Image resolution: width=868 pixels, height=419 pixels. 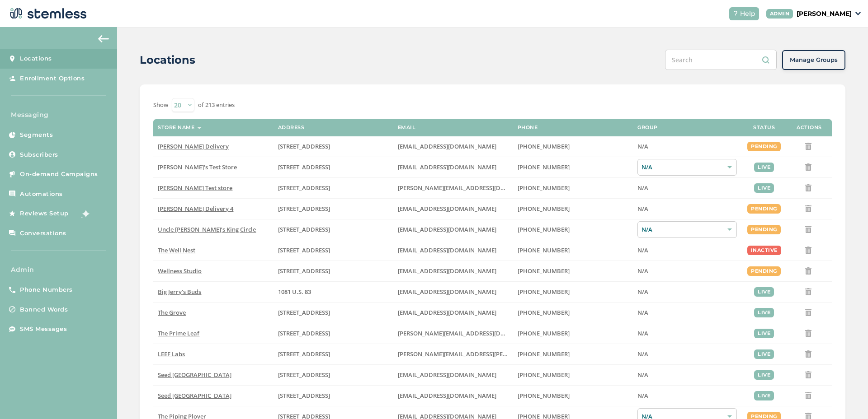 I want to click on label: dexter@thegroveca.com, so click(x=453, y=313).